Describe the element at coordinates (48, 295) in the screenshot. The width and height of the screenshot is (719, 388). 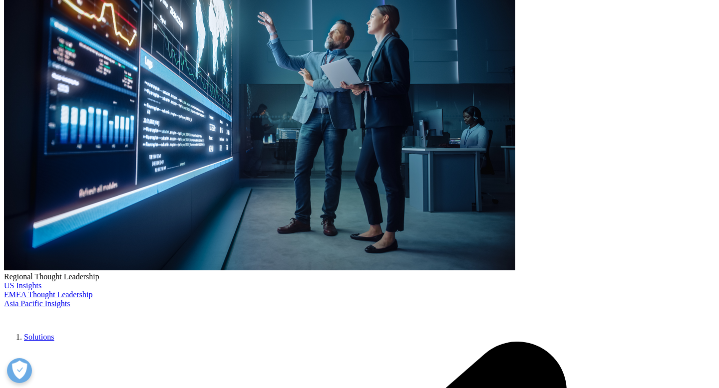
I see `span: EMEA Thought Leadership` at that location.